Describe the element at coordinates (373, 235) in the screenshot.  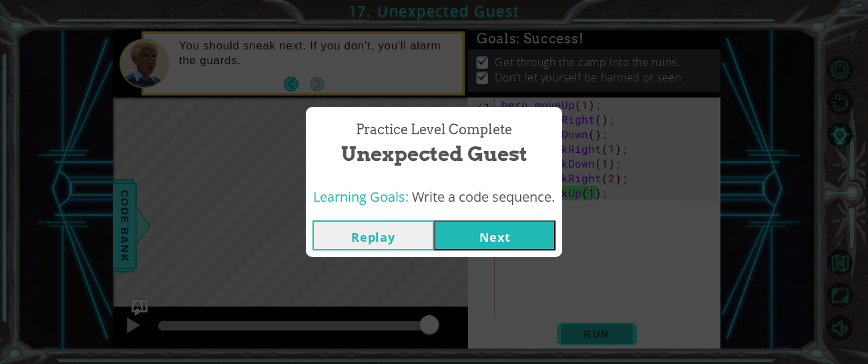
I see `button: Replay` at that location.